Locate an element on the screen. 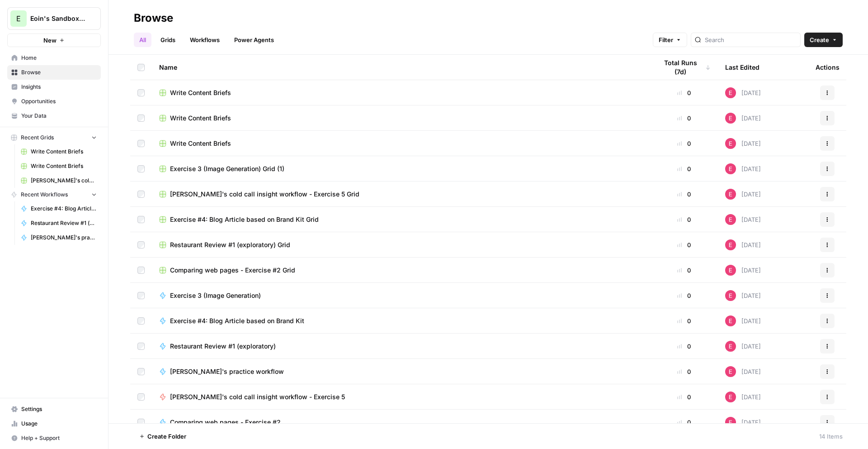 This screenshot has width=868, height=449. div: Total Runs (7d) is located at coordinates (684, 67).